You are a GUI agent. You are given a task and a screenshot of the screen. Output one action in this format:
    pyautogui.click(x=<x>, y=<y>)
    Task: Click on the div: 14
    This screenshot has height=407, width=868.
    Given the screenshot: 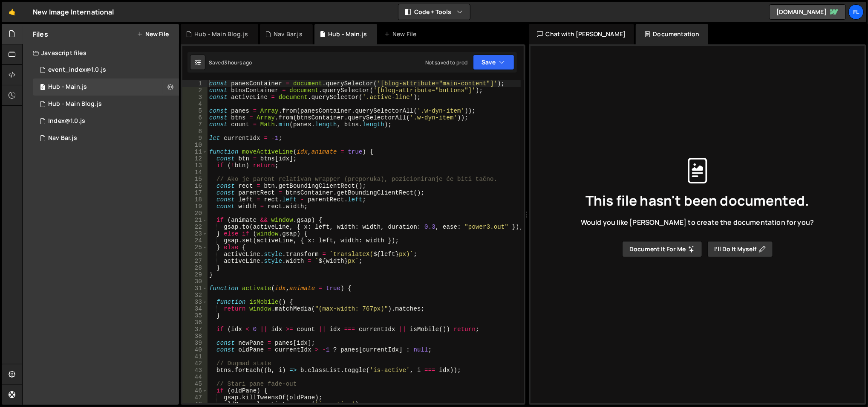 What is the action you would take?
    pyautogui.click(x=195, y=172)
    